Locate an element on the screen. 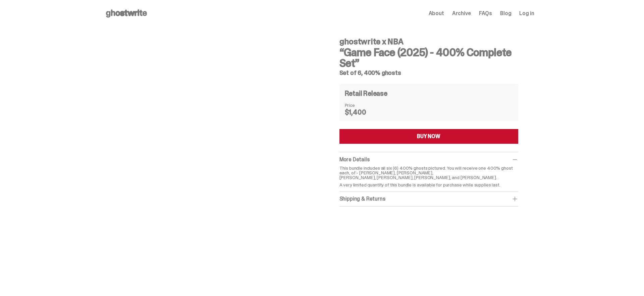 This screenshot has width=644, height=296. a: Log in is located at coordinates (526, 14).